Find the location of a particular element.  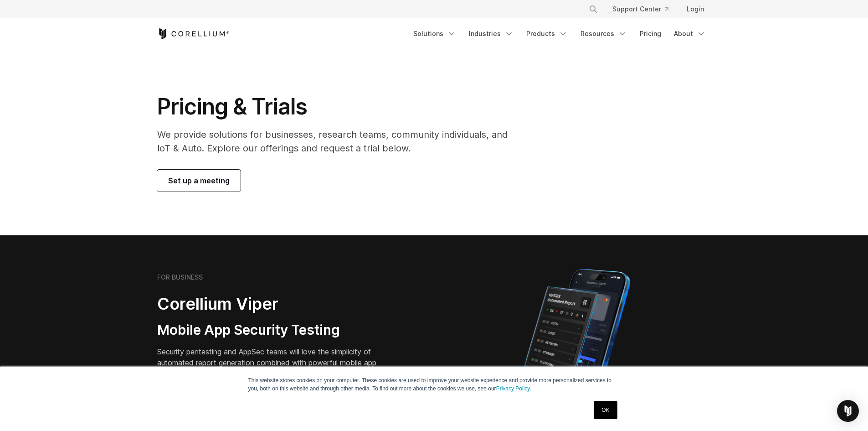

h3: Mobile App Security Testing is located at coordinates (274, 330).